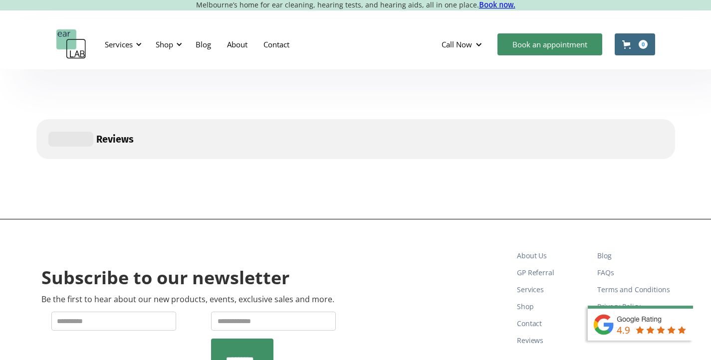 This screenshot has width=711, height=360. I want to click on a: GP Referral, so click(553, 273).